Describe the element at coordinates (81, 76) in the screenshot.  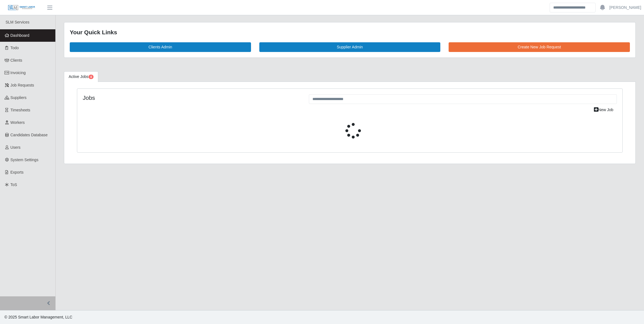
I see `a: Active Jobs` at that location.